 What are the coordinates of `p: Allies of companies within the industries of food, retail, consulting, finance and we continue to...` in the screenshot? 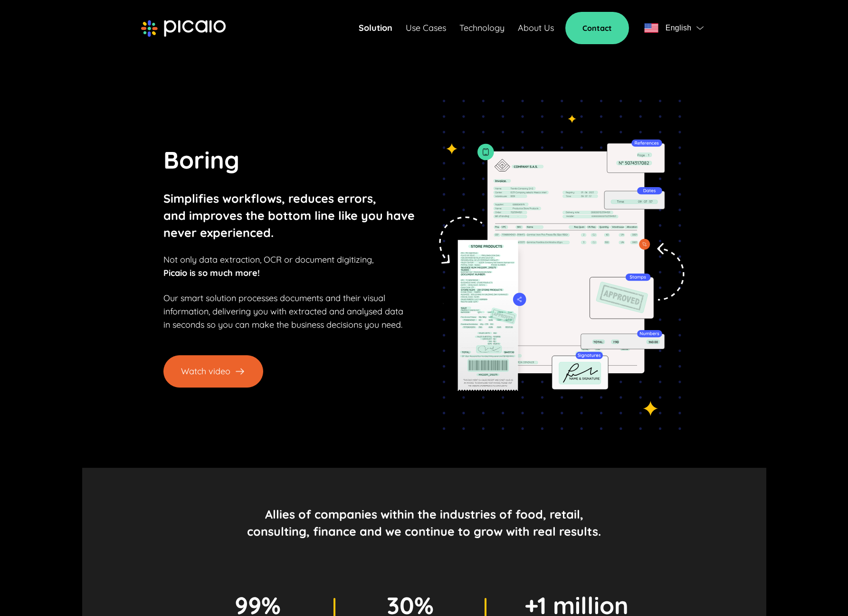 It's located at (424, 524).